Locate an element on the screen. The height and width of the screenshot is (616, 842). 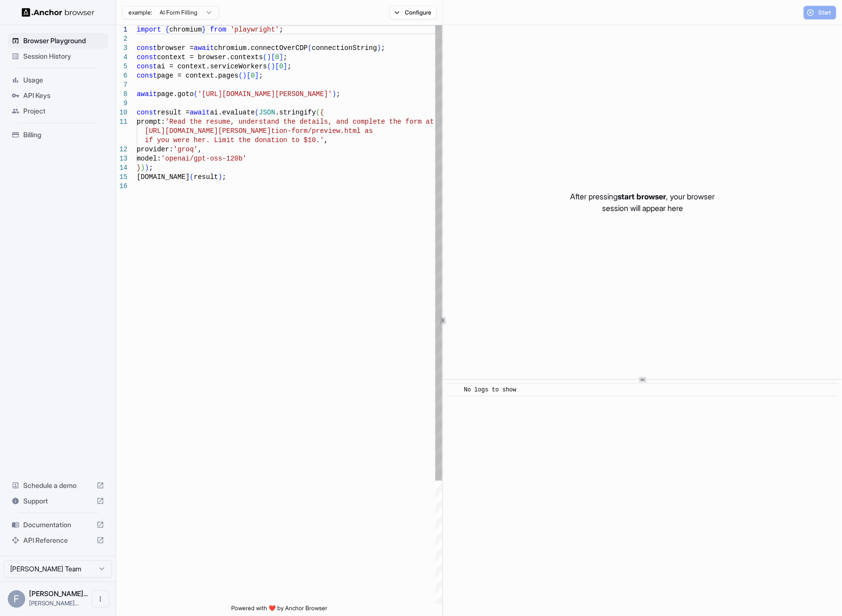
span: lete the form at is located at coordinates (401, 122).